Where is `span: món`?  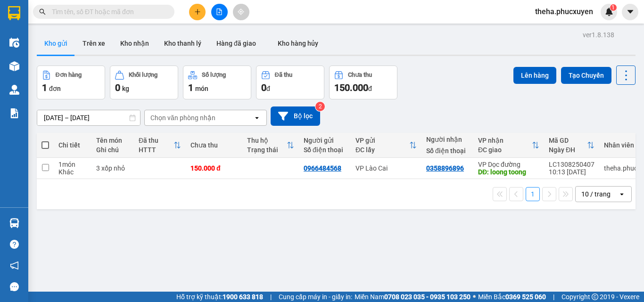 span: món is located at coordinates (202, 89).